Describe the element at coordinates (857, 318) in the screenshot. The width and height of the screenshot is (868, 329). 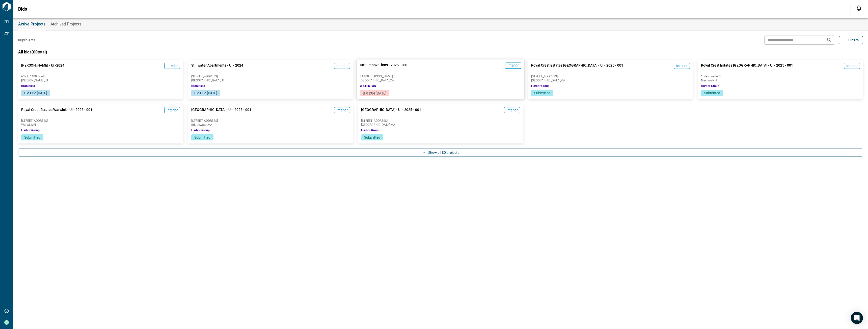
I see `div: Open Intercom Messenger` at that location.